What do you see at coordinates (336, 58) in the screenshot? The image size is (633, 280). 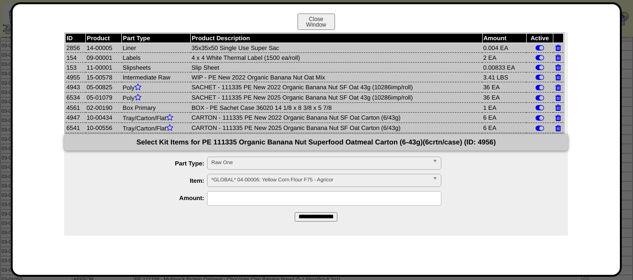 I see `td: 4 x 4 White Thermal Label (1500 ea/roll)` at bounding box center [336, 58].